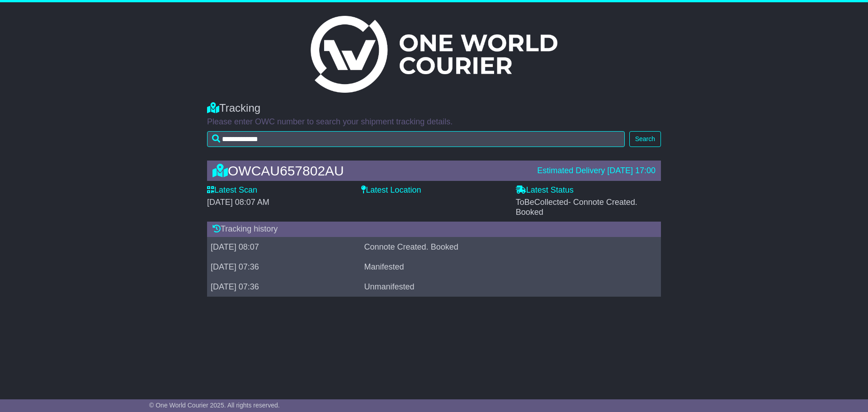 The width and height of the screenshot is (868, 412). Describe the element at coordinates (214, 405) in the screenshot. I see `span: © One World Courier 2025. All rights reserved.` at that location.